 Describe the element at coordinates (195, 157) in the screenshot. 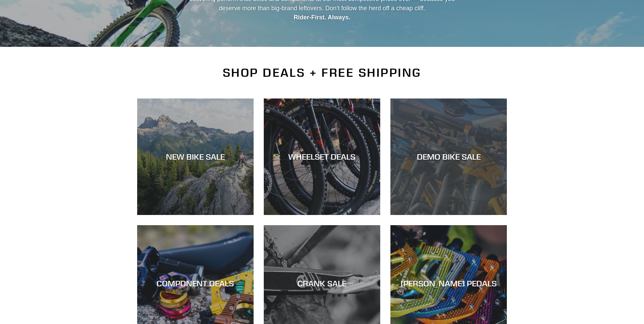

I see `a: NEW BIKE SALE` at that location.